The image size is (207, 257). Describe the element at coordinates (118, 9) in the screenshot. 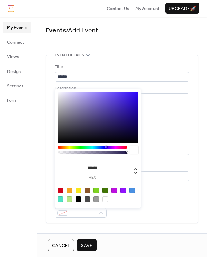

I see `span: Contact Us` at that location.